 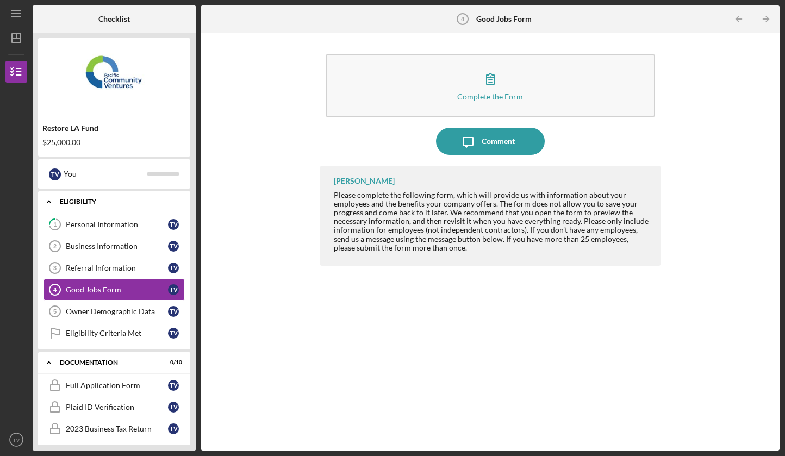 What do you see at coordinates (118, 202) in the screenshot?
I see `div: Eligibility` at bounding box center [118, 202].